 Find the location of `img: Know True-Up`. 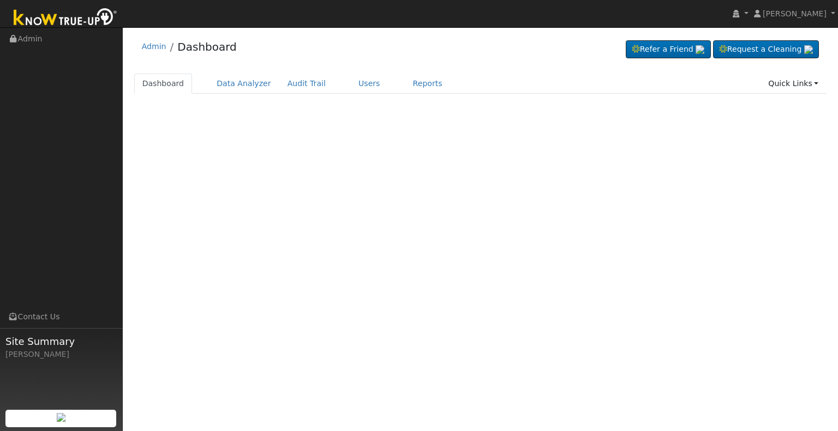

img: Know True-Up is located at coordinates (65, 18).